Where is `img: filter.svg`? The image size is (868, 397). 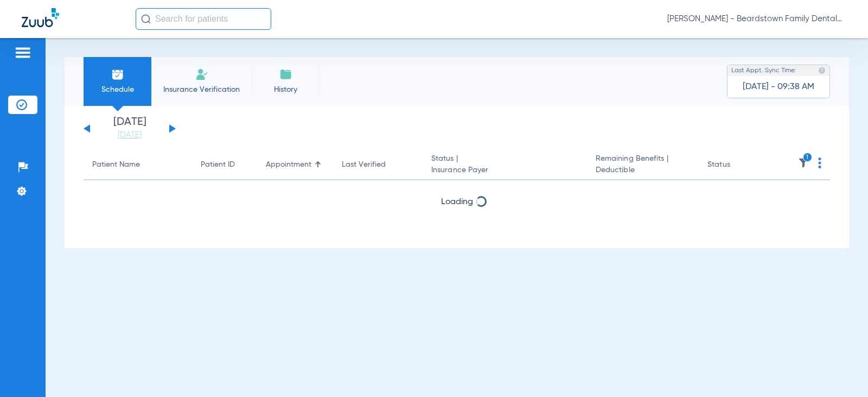
img: filter.svg is located at coordinates (803, 163).